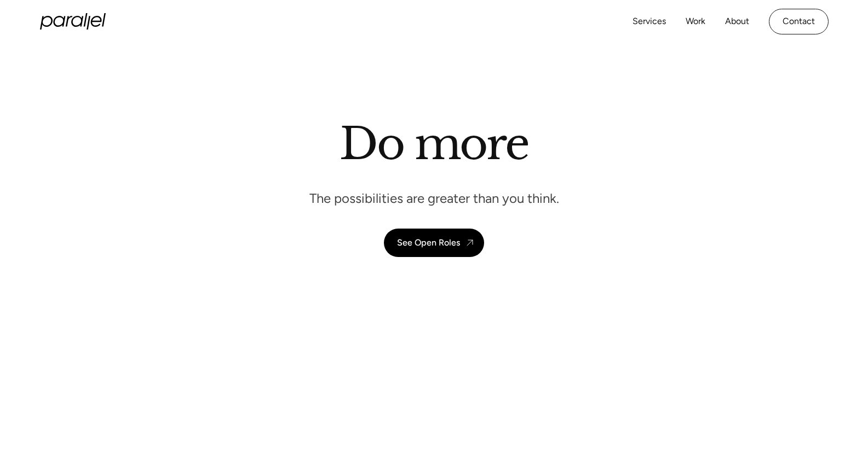 This screenshot has width=868, height=473. What do you see at coordinates (428, 243) in the screenshot?
I see `div: See Open Roles` at bounding box center [428, 243].